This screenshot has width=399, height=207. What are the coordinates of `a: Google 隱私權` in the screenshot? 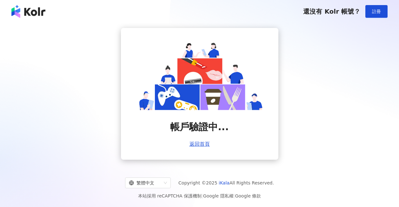 It's located at (218, 196).